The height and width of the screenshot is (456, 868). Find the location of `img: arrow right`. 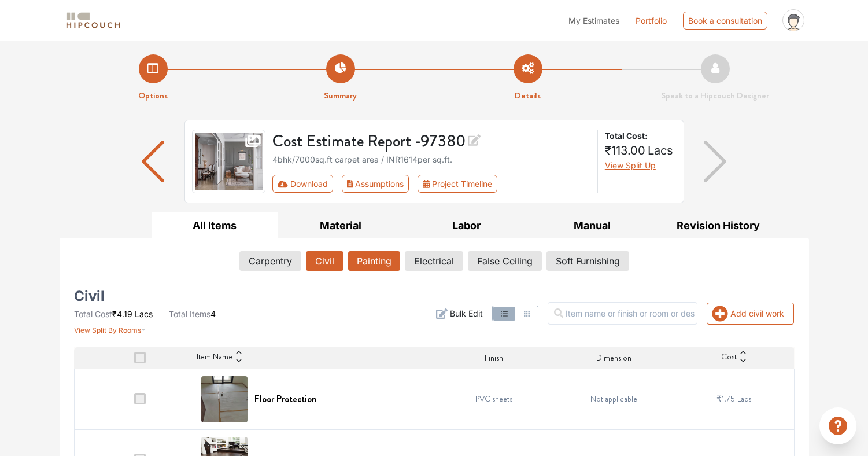

img: arrow right is located at coordinates (715, 162).